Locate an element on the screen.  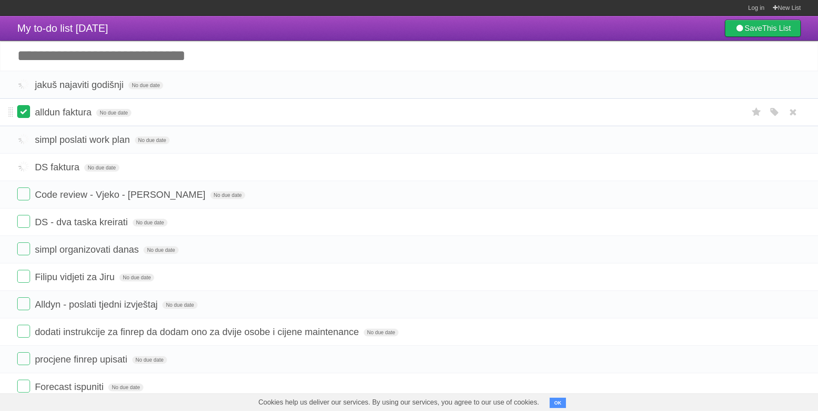
button: OK is located at coordinates (558, 403).